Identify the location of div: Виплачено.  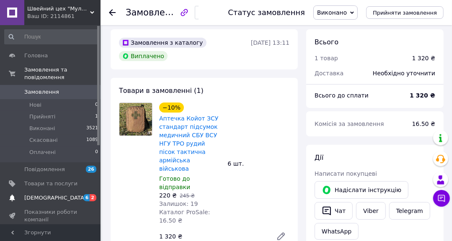
(143, 56).